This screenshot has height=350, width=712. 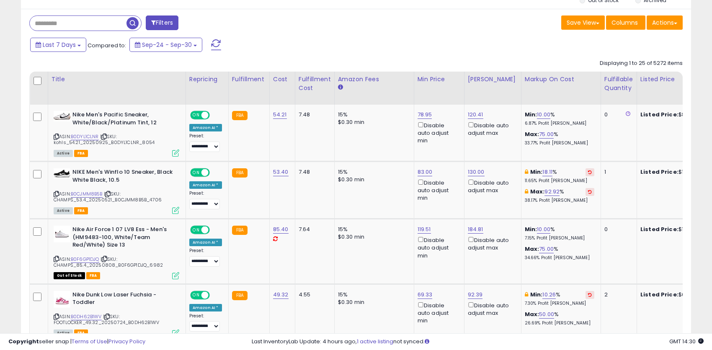 I want to click on a: Privacy Policy, so click(x=127, y=341).